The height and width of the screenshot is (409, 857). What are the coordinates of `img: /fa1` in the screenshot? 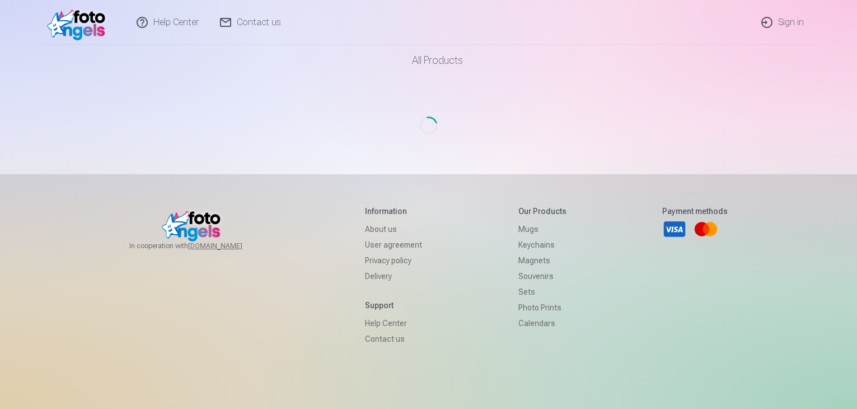 It's located at (79, 22).